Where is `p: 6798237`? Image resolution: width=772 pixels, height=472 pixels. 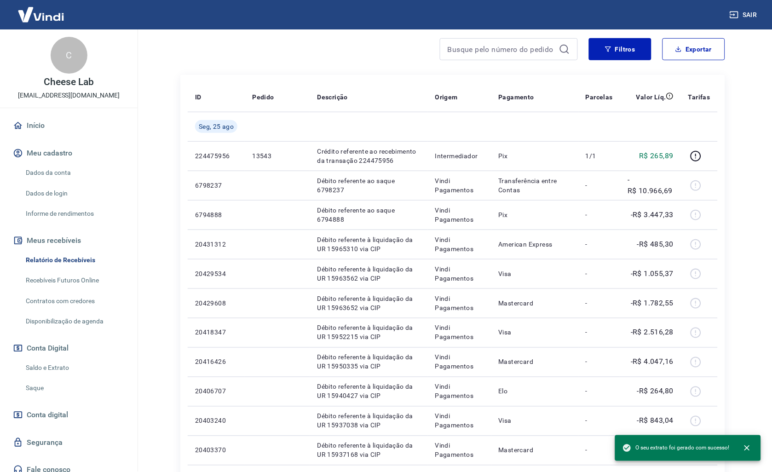
p: 6798237 is located at coordinates (216, 186).